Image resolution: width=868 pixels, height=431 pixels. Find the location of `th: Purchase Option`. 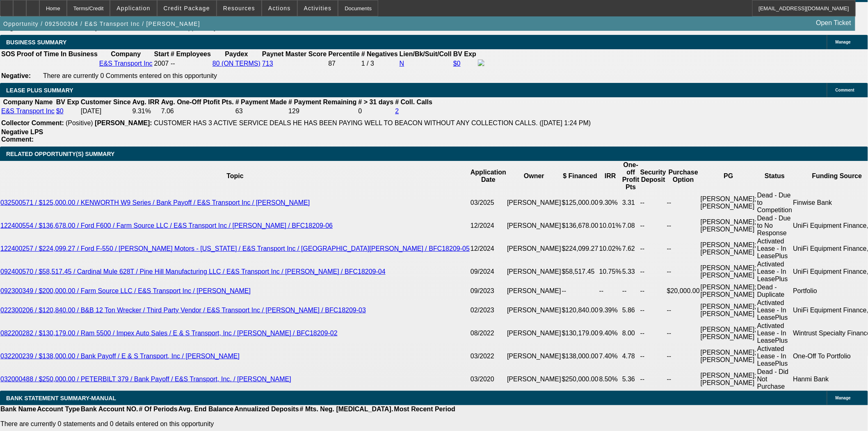

th: Purchase Option is located at coordinates (683, 176).